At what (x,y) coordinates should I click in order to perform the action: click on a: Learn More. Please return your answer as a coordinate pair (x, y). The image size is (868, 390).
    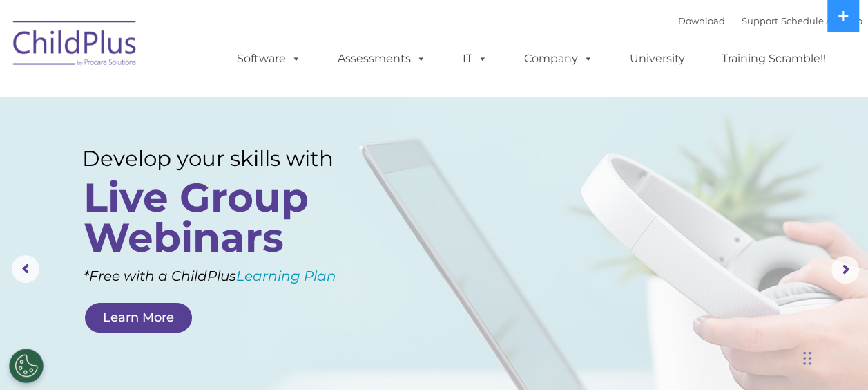
    Looking at the image, I should click on (138, 317).